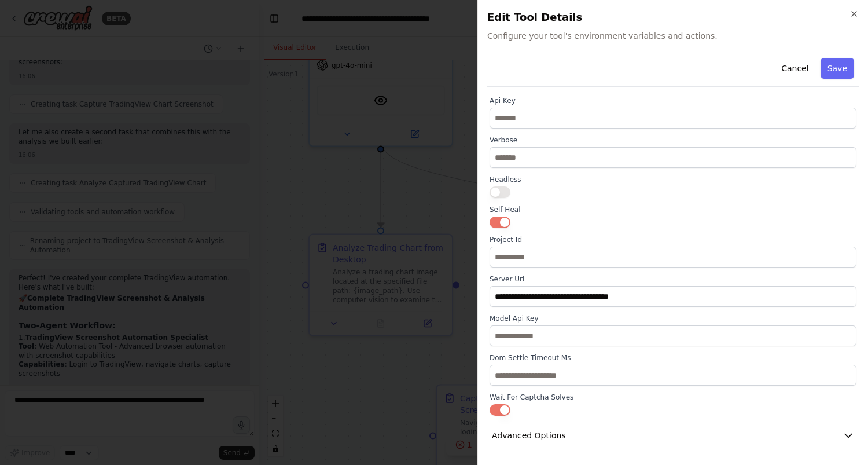  Describe the element at coordinates (673, 210) in the screenshot. I see `label: Self Heal` at that location.